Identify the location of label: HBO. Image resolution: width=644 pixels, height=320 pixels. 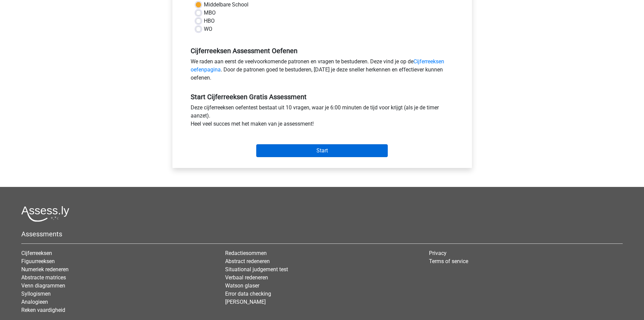
(209, 21).